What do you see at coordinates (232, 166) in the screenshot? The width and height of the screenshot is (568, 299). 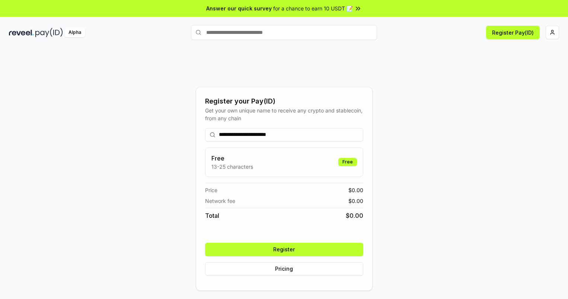 I see `p: 13-25 characters` at bounding box center [232, 166].